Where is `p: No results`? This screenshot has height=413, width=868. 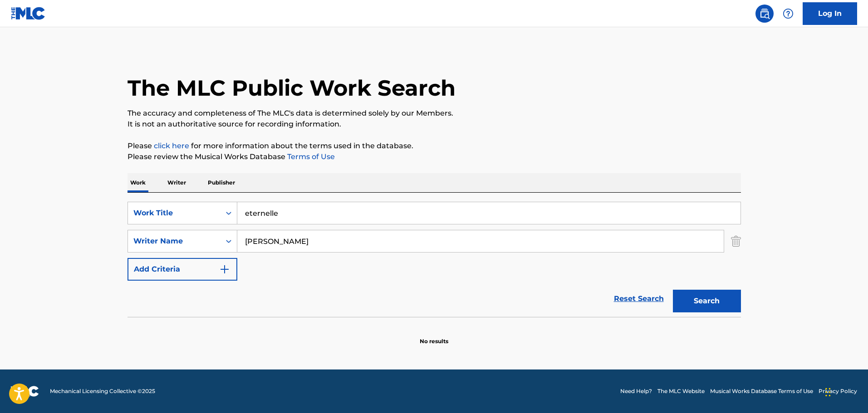 p: No results is located at coordinates (434, 336).